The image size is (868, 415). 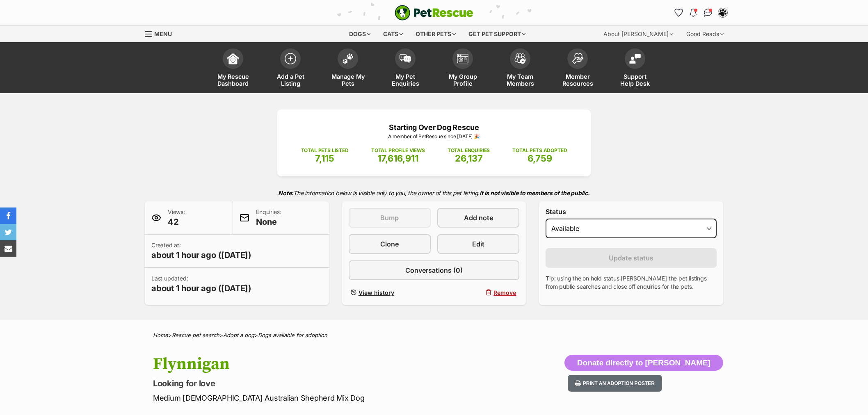 I want to click on p: Starting Over Dog Rescue, so click(x=434, y=127).